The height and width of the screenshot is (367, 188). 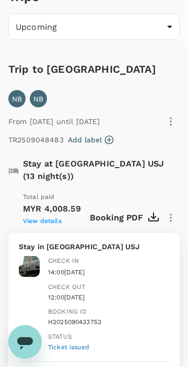 I want to click on div: Booking ID, so click(x=109, y=312).